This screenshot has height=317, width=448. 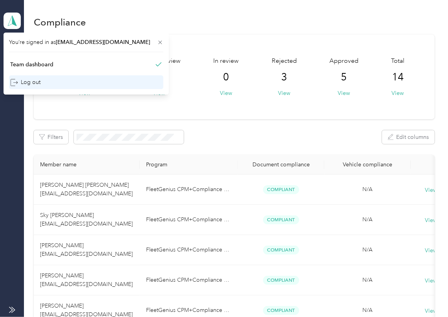 I want to click on div: Vehicle compliance, so click(x=367, y=164).